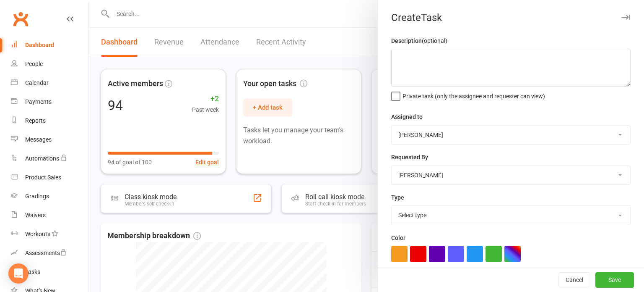 This screenshot has width=644, height=292. What do you see at coordinates (35, 121) in the screenshot?
I see `div: Reports` at bounding box center [35, 121].